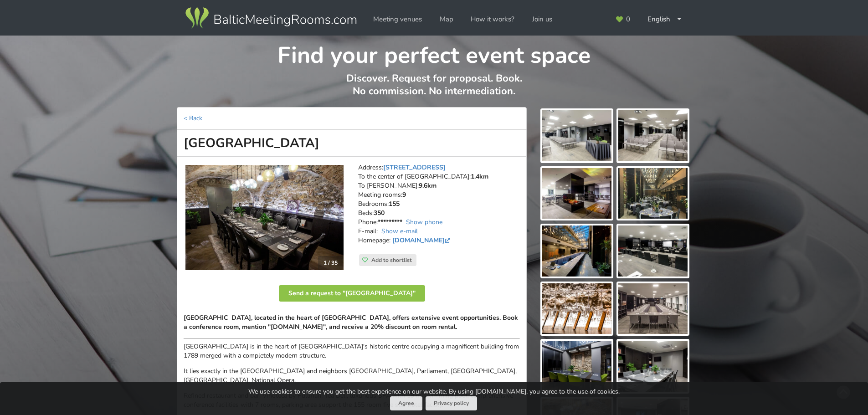  What do you see at coordinates (330, 262) in the screenshot?
I see `div: 1 / 35` at bounding box center [330, 262].